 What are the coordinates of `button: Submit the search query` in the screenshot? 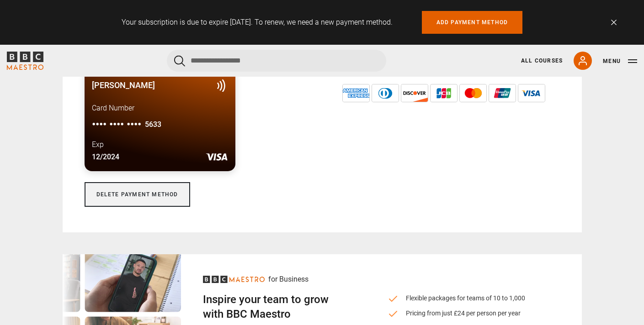 It's located at (179, 61).